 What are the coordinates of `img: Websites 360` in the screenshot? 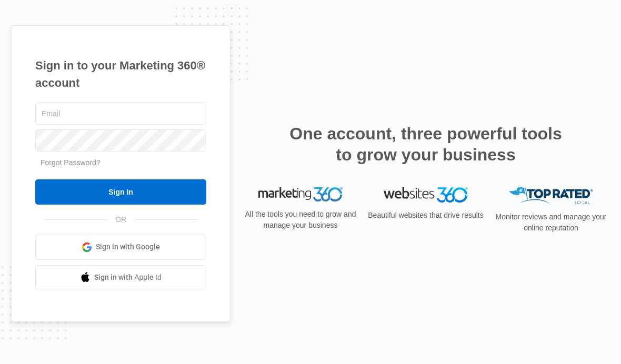 It's located at (426, 195).